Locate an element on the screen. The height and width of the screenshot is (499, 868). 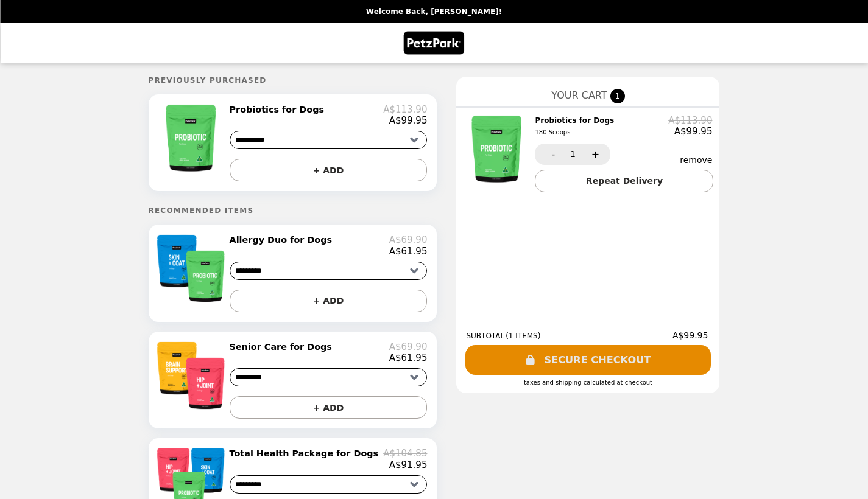
img: Allergy Duo for Dogs is located at coordinates (192, 268).